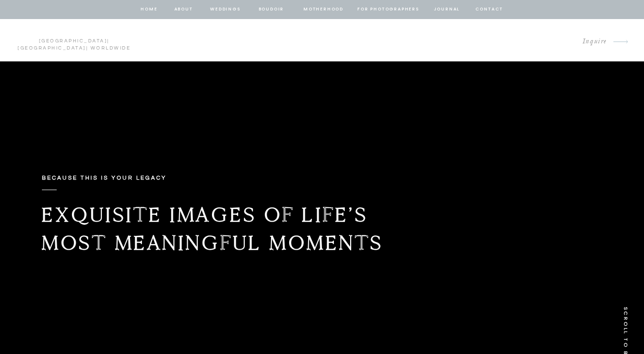 The height and width of the screenshot is (354, 644). What do you see at coordinates (271, 10) in the screenshot?
I see `nav: BOUDOIR` at bounding box center [271, 10].